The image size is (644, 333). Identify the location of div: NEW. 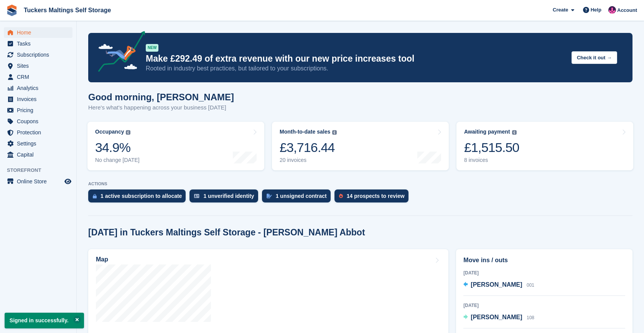
(152, 48).